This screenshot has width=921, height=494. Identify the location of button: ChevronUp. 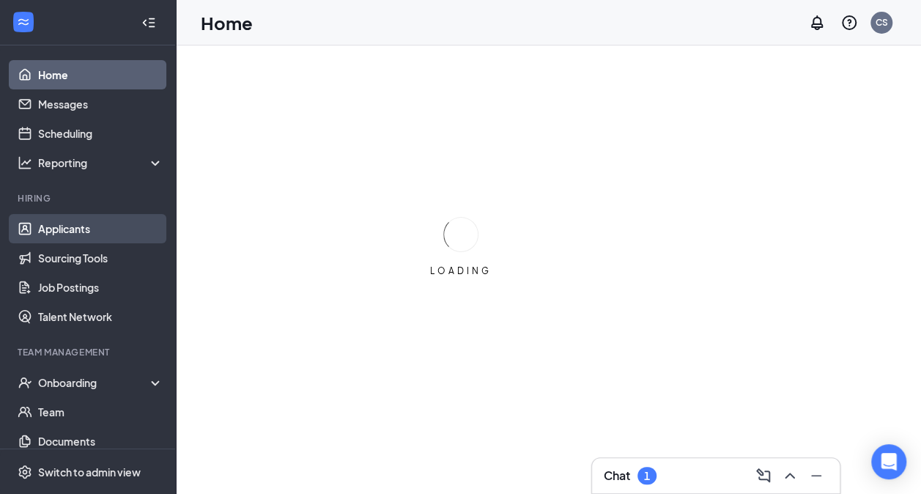
(790, 476).